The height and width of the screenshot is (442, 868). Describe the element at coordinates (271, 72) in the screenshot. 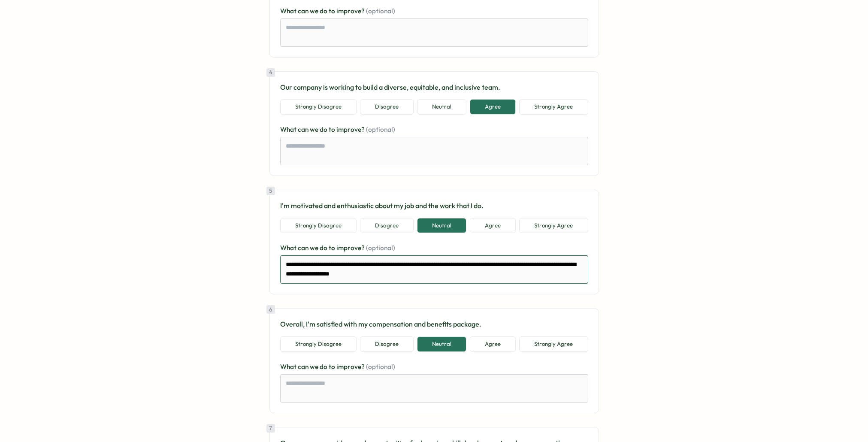

I see `div: 4` at that location.